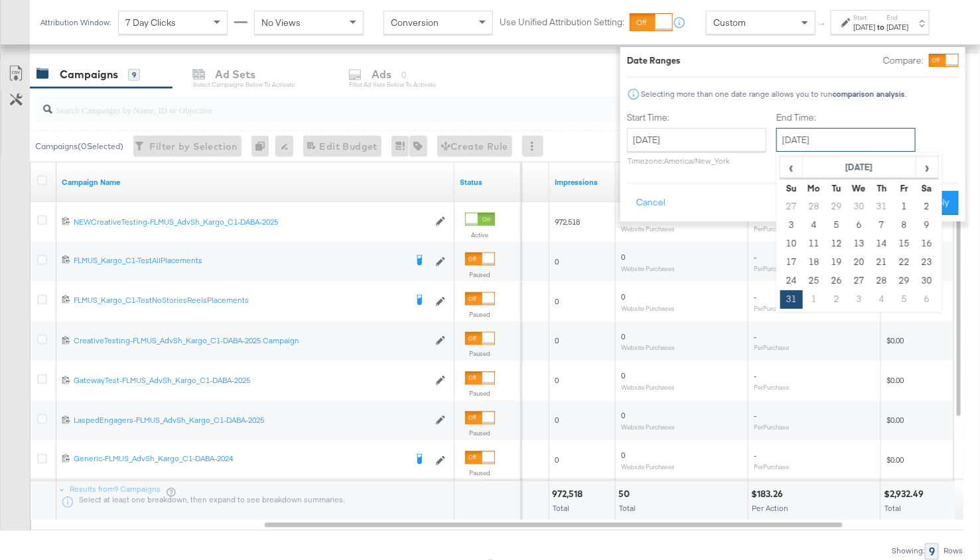 The width and height of the screenshot is (980, 560). I want to click on td: 13, so click(859, 244).